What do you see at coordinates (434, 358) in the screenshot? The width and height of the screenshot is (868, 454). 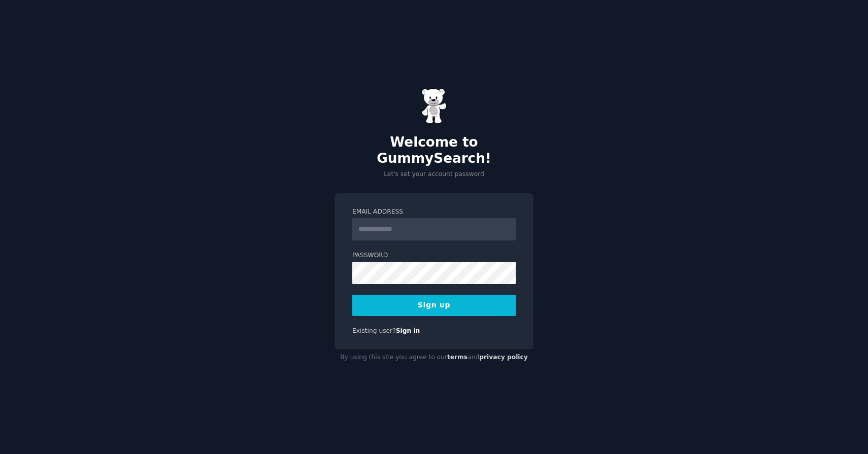 I see `div: By using this site you agree to our and` at bounding box center [434, 358].